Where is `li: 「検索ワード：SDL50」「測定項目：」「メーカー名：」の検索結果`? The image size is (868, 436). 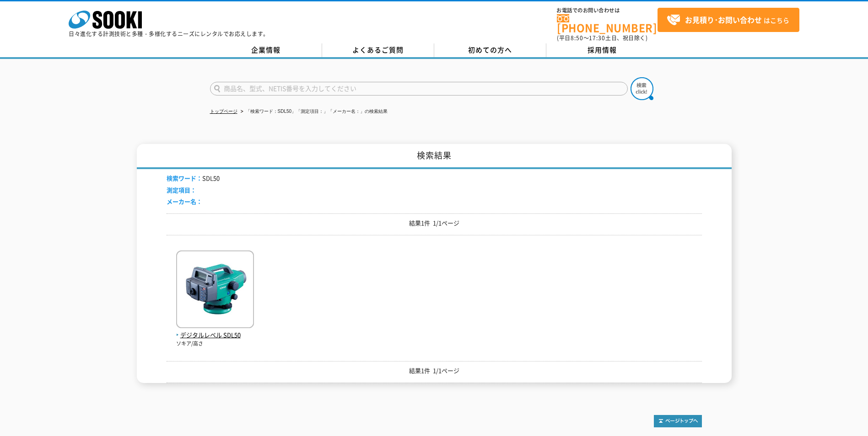 li: 「検索ワード：SDL50」「測定項目：」「メーカー名：」の検索結果 is located at coordinates (314, 111).